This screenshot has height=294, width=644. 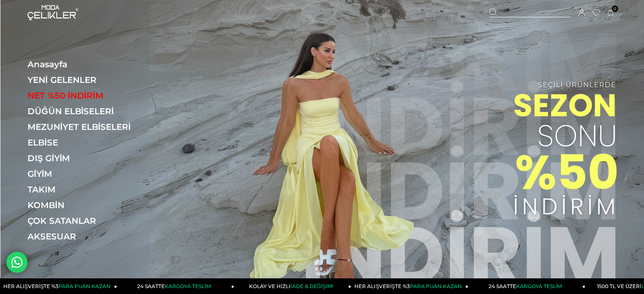 I want to click on a: MEZUNİYET ELBİSELERİ, so click(x=85, y=127).